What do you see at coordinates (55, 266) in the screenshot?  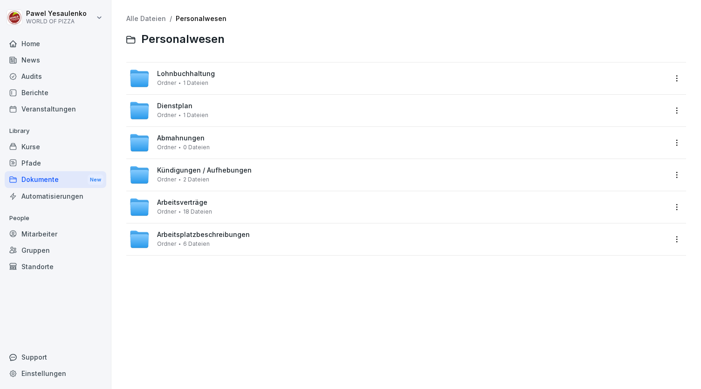 I see `a: Standorte` at bounding box center [55, 266].